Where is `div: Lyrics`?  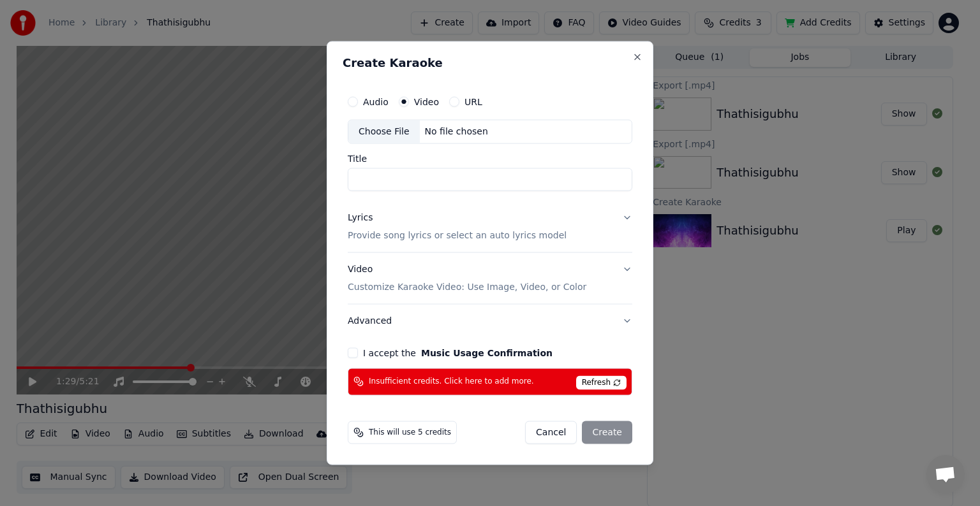 div: Lyrics is located at coordinates (359, 218).